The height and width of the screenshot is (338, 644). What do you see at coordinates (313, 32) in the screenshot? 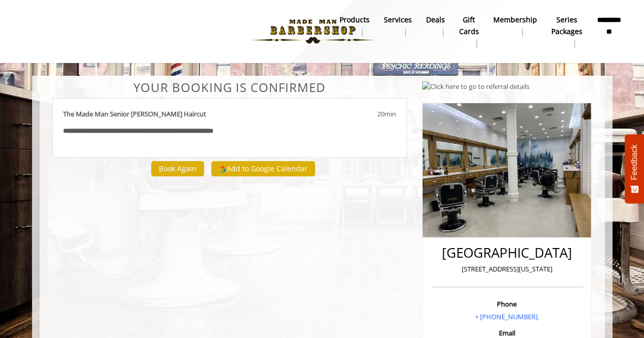
I see `img: Made Man Barbershop logo` at bounding box center [313, 32].